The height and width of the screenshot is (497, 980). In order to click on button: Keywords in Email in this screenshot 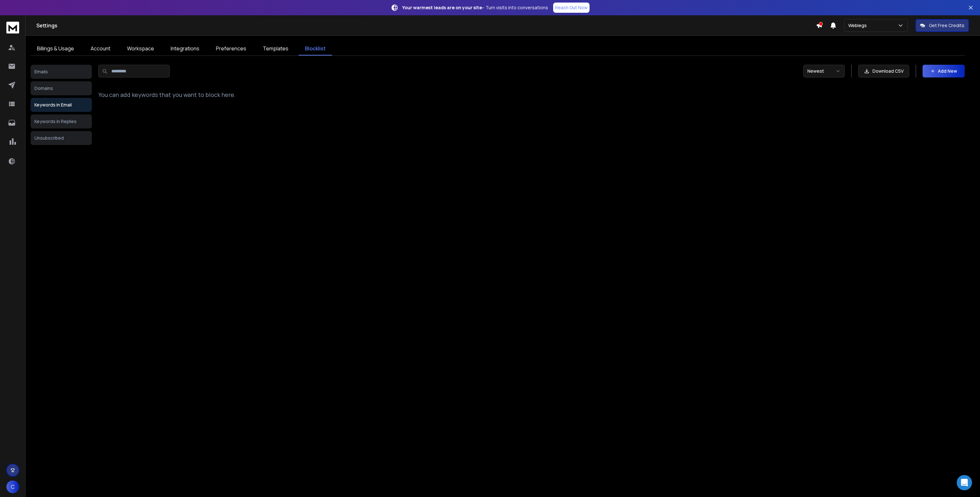, I will do `click(61, 105)`.